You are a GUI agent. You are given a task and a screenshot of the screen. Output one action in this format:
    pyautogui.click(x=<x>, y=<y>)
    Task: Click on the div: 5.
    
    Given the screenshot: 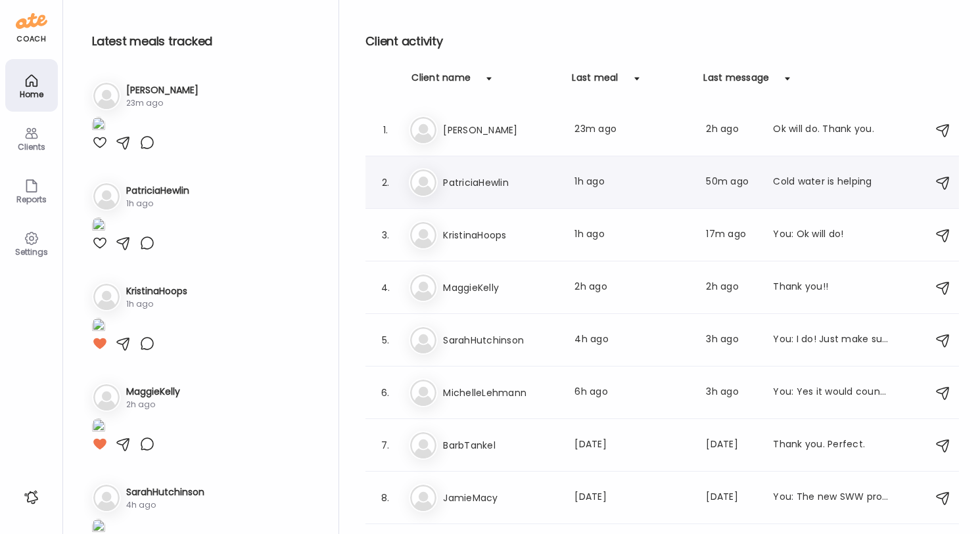 What is the action you would take?
    pyautogui.click(x=385, y=340)
    